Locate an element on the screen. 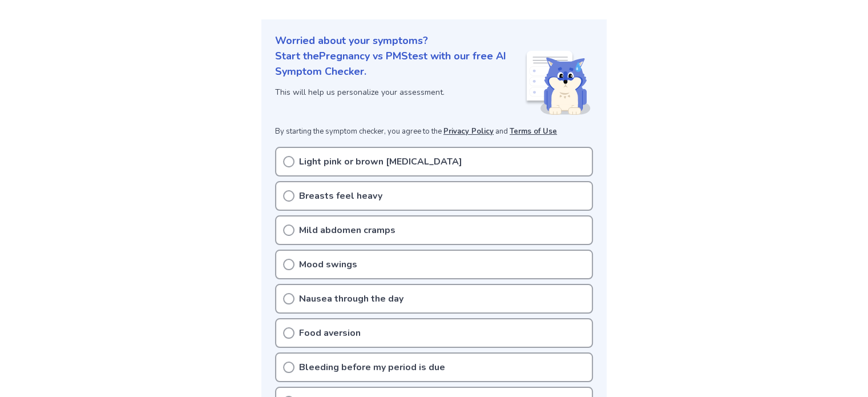 Image resolution: width=868 pixels, height=397 pixels. img: Shiba is located at coordinates (558, 82).